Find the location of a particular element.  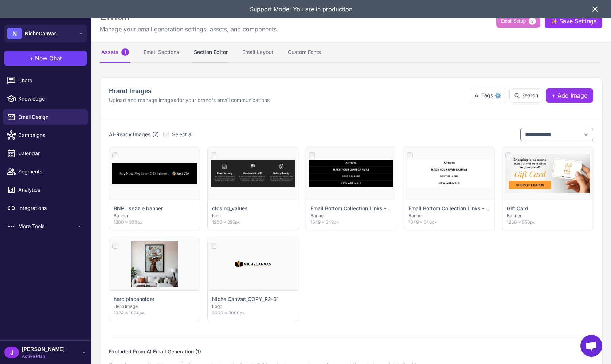

button: +New Chat is located at coordinates (46, 58).